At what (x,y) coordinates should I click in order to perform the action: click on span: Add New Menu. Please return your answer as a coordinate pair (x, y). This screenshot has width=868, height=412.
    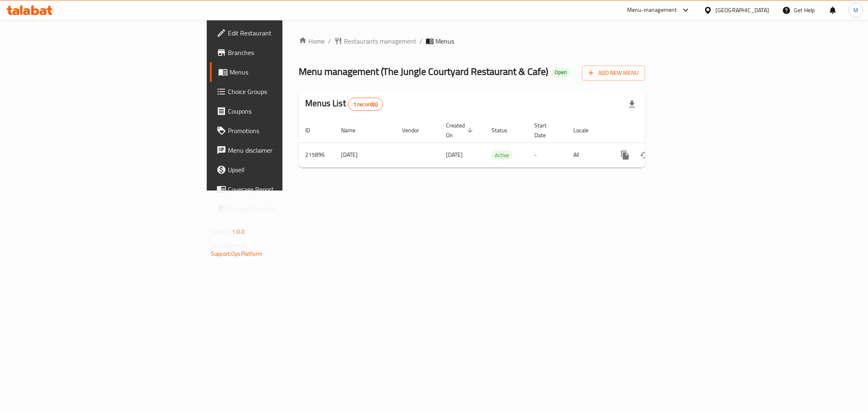
    Looking at the image, I should click on (614, 73).